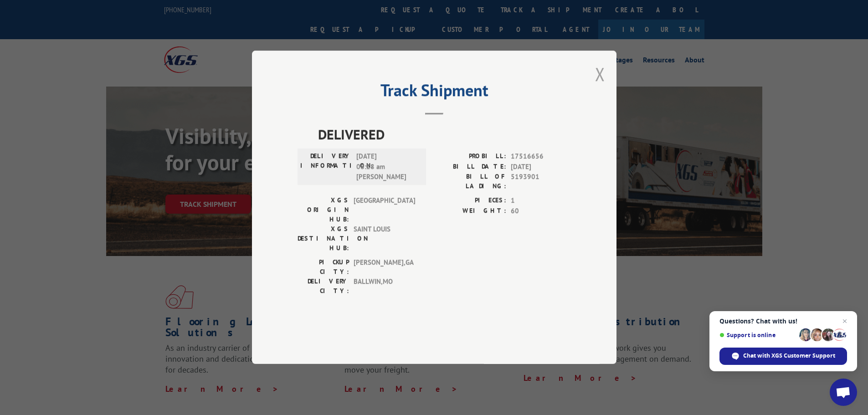 The image size is (868, 415). What do you see at coordinates (783, 356) in the screenshot?
I see `div: Chat with XGS Customer Support` at bounding box center [783, 356].